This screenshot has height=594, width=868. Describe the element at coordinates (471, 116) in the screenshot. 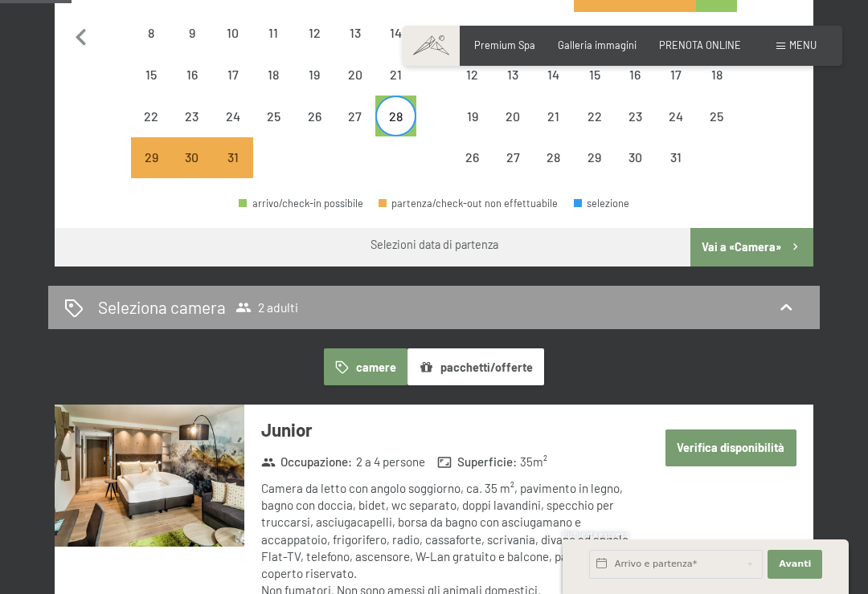

I see `div: Mon Jan 19 2026` at that location.